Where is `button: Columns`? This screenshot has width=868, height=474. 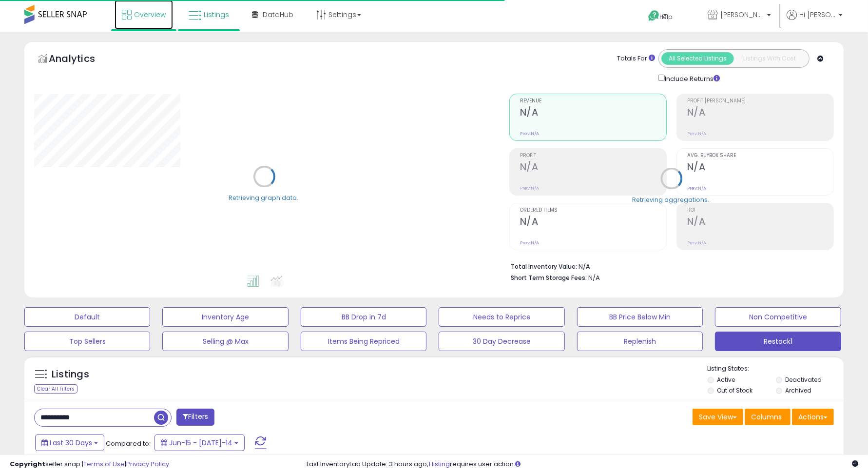
button: Columns is located at coordinates (768, 417).